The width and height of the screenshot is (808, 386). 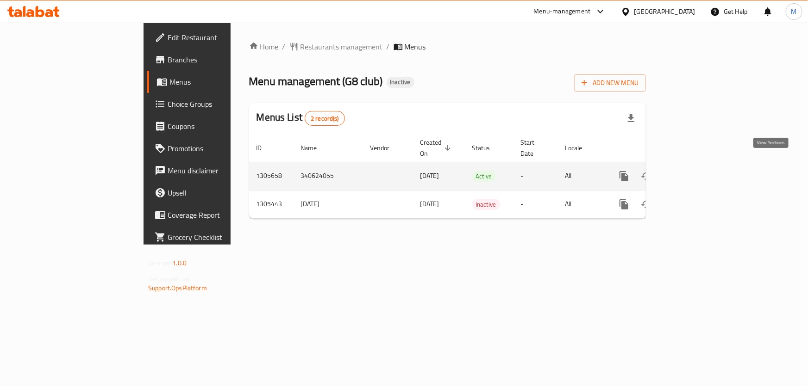 What do you see at coordinates (484, 176) in the screenshot?
I see `span: Active` at bounding box center [484, 176].